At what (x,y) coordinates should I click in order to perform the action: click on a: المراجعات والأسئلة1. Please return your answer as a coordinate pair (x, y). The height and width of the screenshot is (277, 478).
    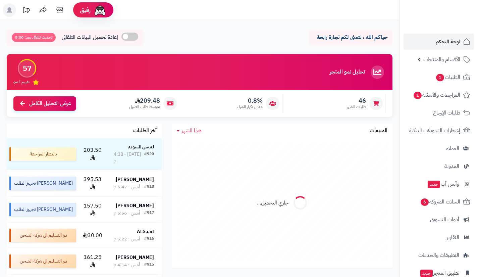
    Looking at the image, I should click on (439, 95).